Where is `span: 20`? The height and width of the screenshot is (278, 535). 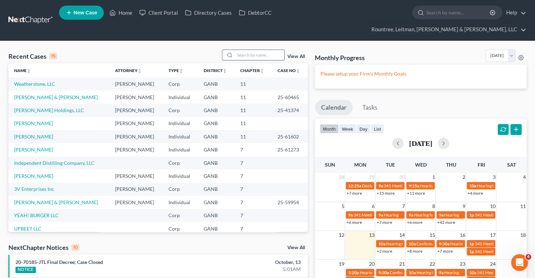 span: 20 is located at coordinates (371, 264).